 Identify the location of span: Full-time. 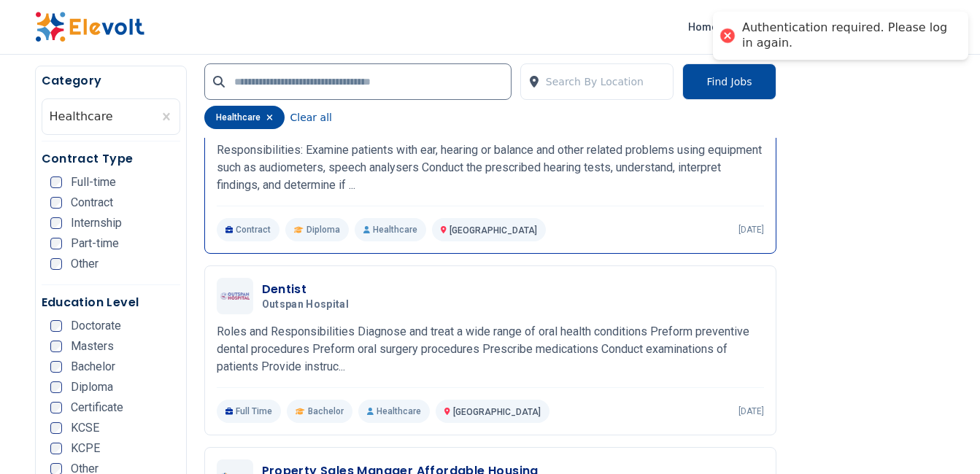
(94, 182).